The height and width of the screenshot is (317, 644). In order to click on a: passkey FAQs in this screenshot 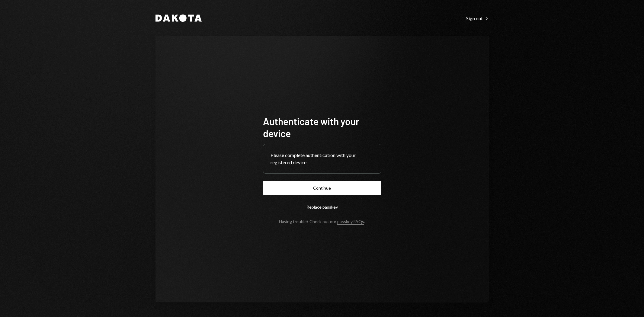, I will do `click(350, 221)`.